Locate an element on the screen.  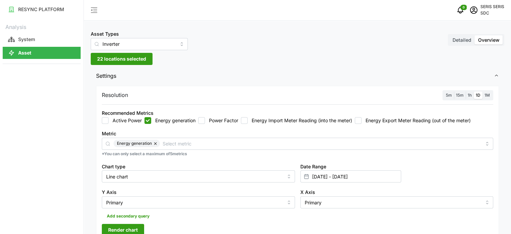
label: Y Axis is located at coordinates (109, 192).